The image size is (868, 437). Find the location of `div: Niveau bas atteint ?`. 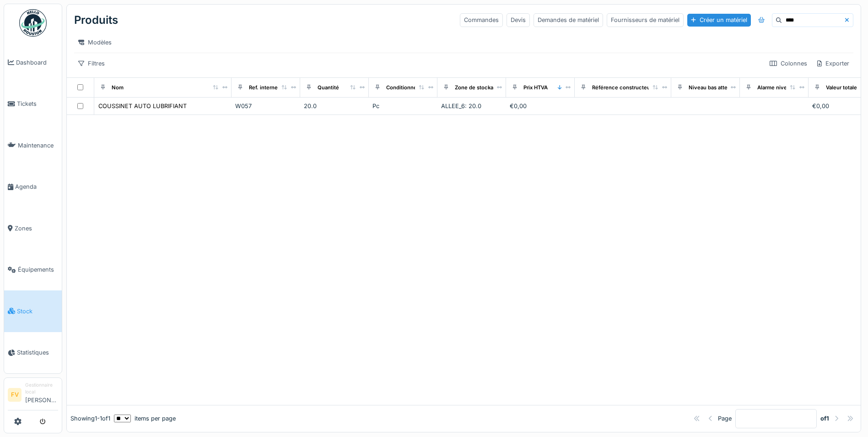

div: Niveau bas atteint ? is located at coordinates (713, 87).